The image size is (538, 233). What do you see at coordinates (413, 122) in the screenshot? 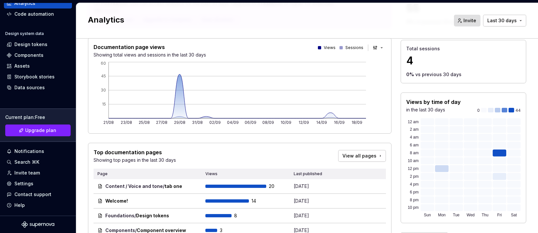
I see `text: 12 am` at bounding box center [413, 122].